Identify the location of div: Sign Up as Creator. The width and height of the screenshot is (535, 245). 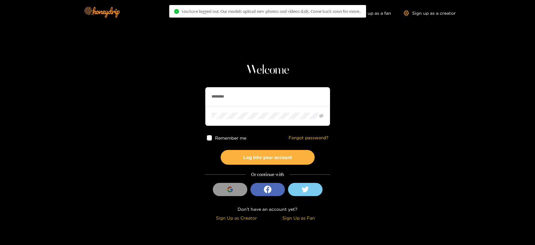
(236, 218).